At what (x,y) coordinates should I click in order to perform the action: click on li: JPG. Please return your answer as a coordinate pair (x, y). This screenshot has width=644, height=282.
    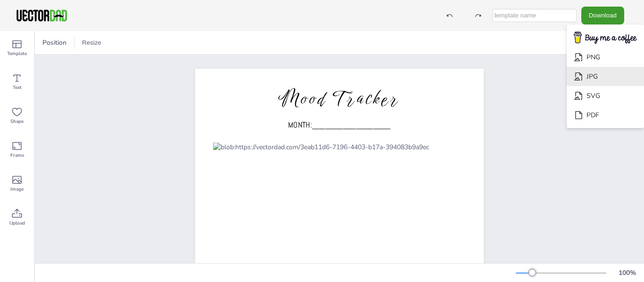
    Looking at the image, I should click on (605, 76).